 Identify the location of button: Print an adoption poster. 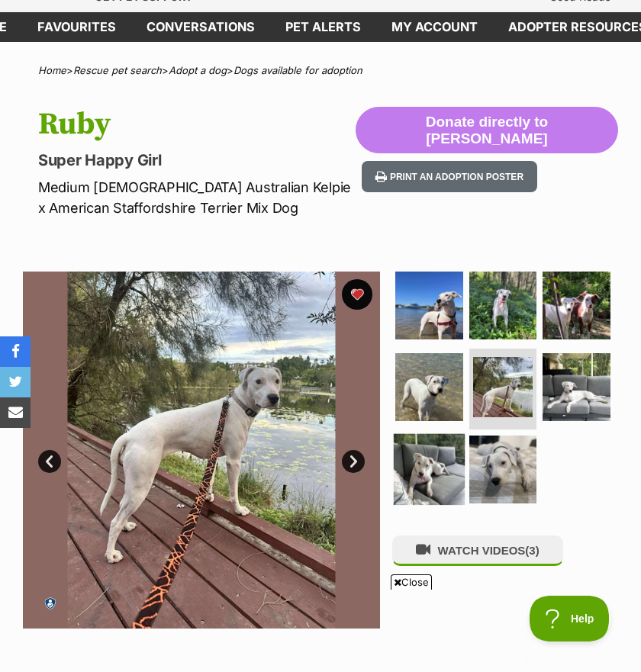
(449, 176).